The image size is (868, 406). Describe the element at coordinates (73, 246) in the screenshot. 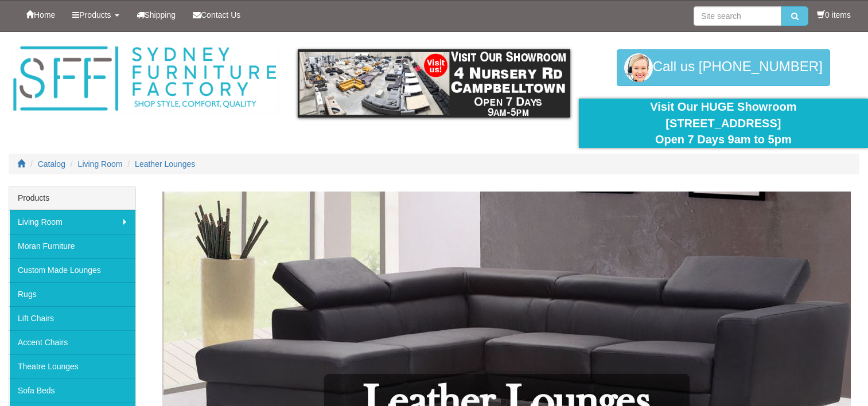

I see `a: Moran Furniture` at that location.